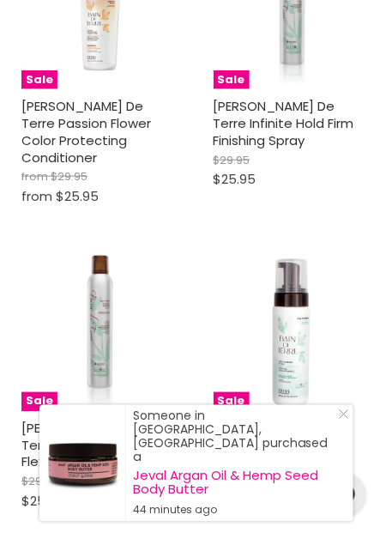 Image resolution: width=392 pixels, height=539 pixels. What do you see at coordinates (101, 333) in the screenshot?
I see `img: Bain De Terre Stay N' Shape Flexible Shaping Spray` at bounding box center [101, 333].